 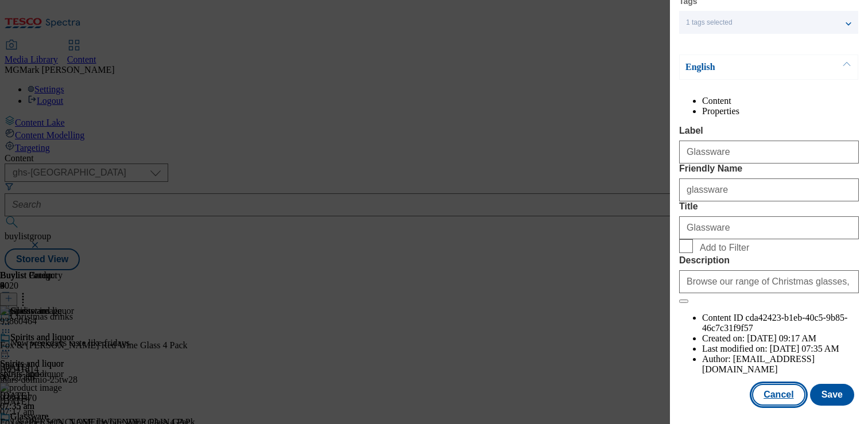 What do you see at coordinates (780, 365) in the screenshot?
I see `li: Author:` at bounding box center [780, 365].